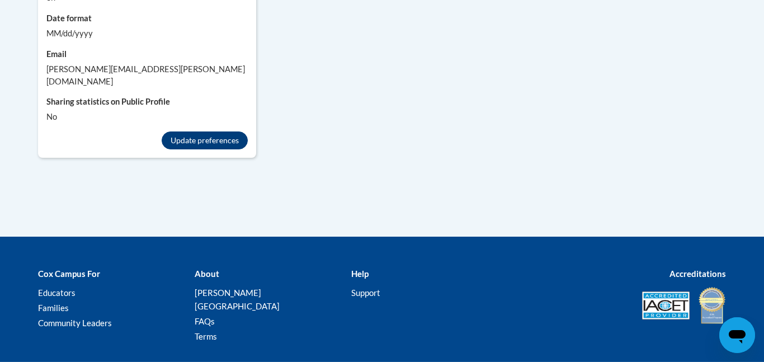 The image size is (764, 362). What do you see at coordinates (57, 293) in the screenshot?
I see `a: Educators` at bounding box center [57, 293].